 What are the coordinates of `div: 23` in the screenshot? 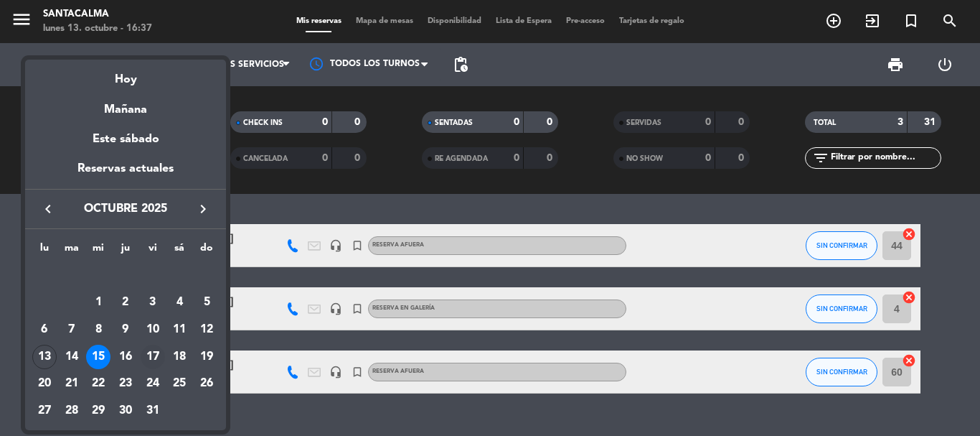 It's located at (126, 384).